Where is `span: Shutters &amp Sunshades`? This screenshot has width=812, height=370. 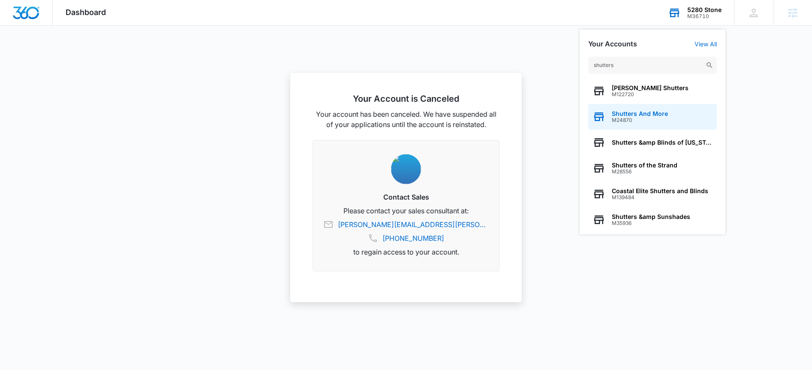
span: Shutters &amp Sunshades is located at coordinates (651, 217).